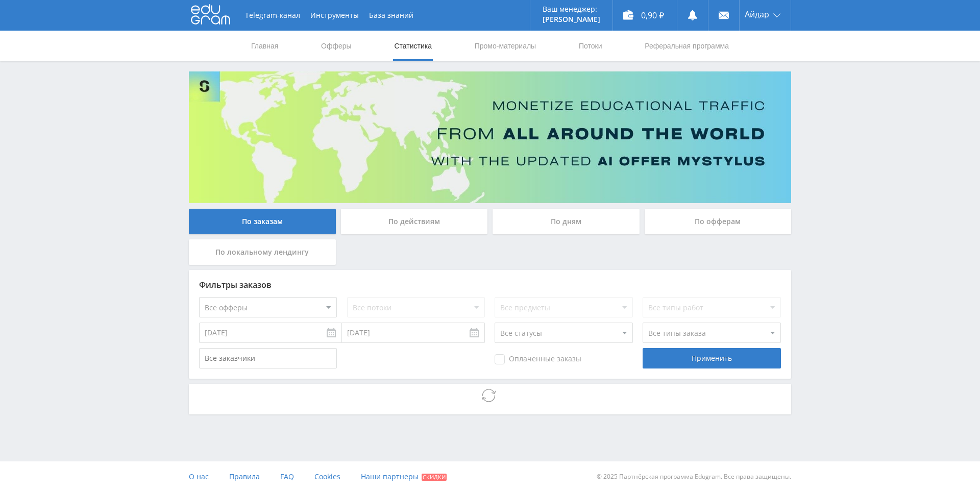 Image resolution: width=980 pixels, height=492 pixels. I want to click on p: Ваш менеджер:, so click(571, 9).